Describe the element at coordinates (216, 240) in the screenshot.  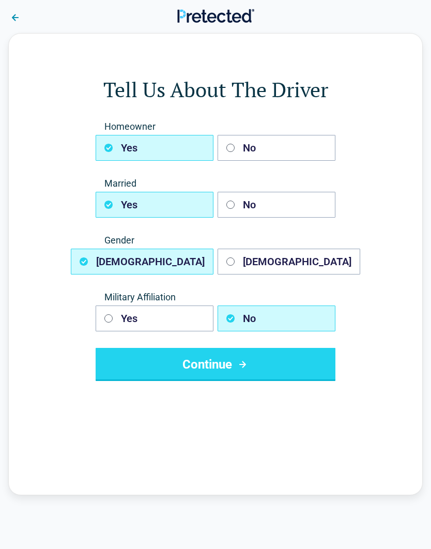
I see `span: Gender` at that location.